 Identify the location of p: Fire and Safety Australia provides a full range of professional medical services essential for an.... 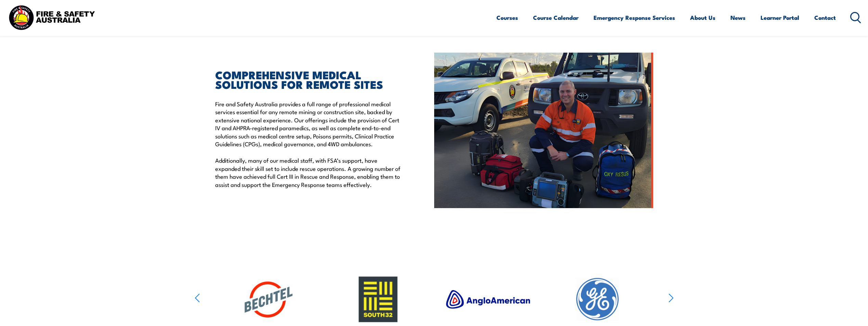
(309, 124).